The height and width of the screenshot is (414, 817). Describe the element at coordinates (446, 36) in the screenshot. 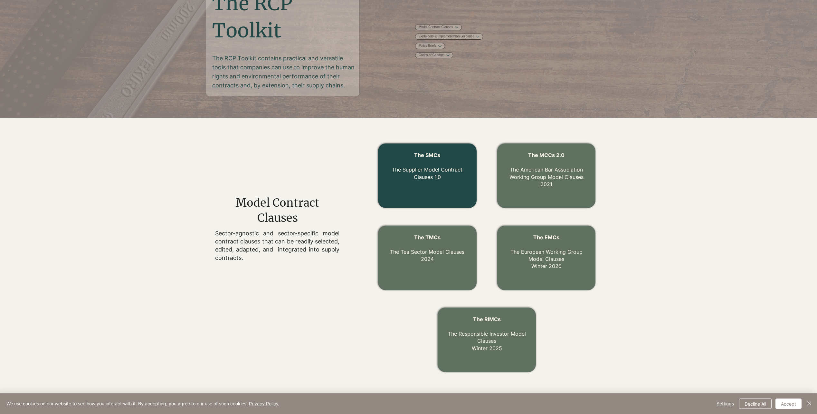

I see `a: Explainers & Implementation Guidance` at that location.